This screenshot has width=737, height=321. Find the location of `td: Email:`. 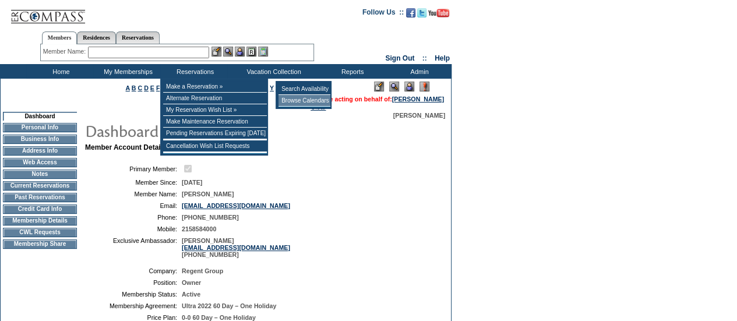

td: Email: is located at coordinates (133, 206).